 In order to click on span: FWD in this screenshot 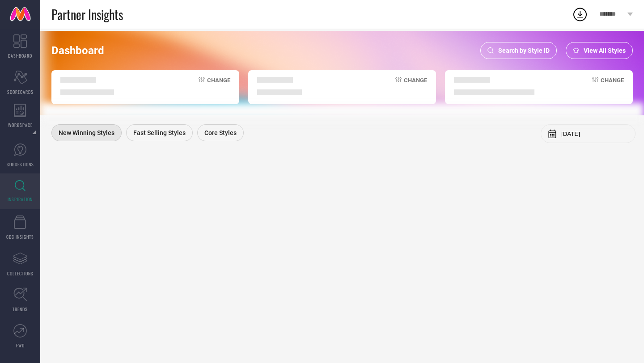, I will do `click(20, 345)`.